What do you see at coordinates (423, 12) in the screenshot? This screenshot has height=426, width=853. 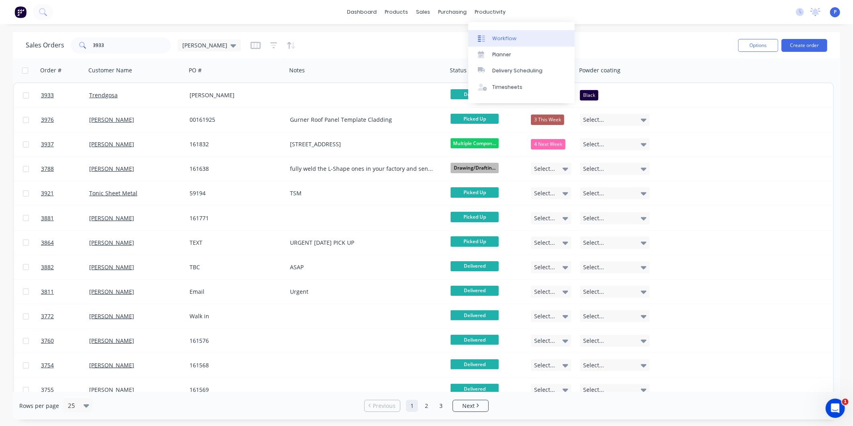 I see `div: sales` at bounding box center [423, 12].